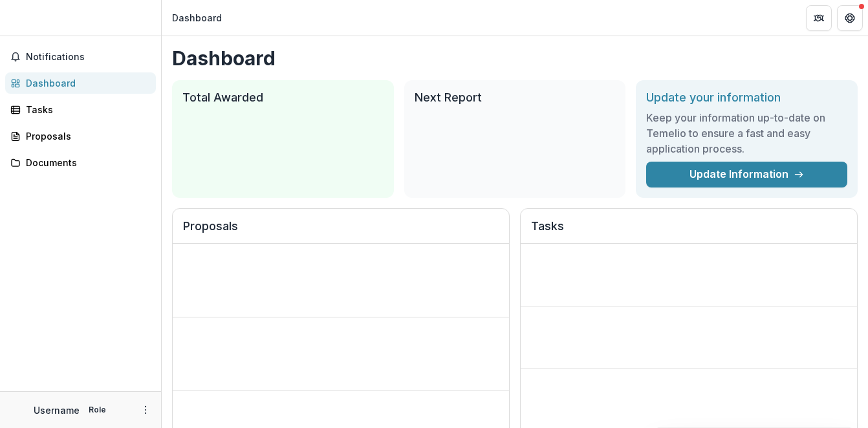  Describe the element at coordinates (282, 97) in the screenshot. I see `h2: Total Awarded` at that location.